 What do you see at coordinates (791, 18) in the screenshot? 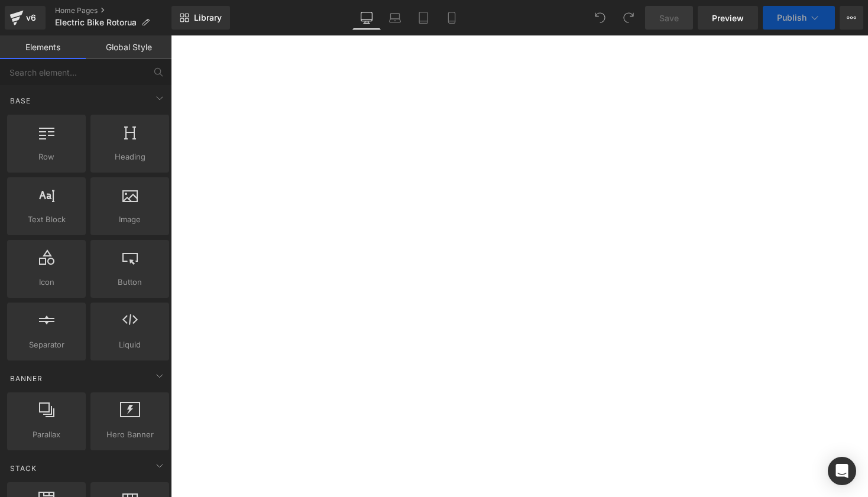
I see `span: Publish` at bounding box center [791, 18].